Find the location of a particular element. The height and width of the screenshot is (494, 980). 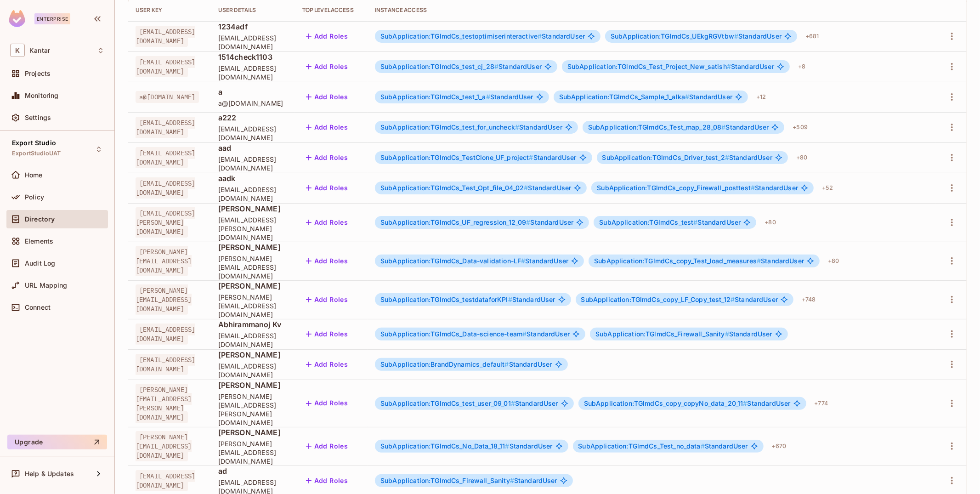

div: User Details is located at coordinates (253, 10).